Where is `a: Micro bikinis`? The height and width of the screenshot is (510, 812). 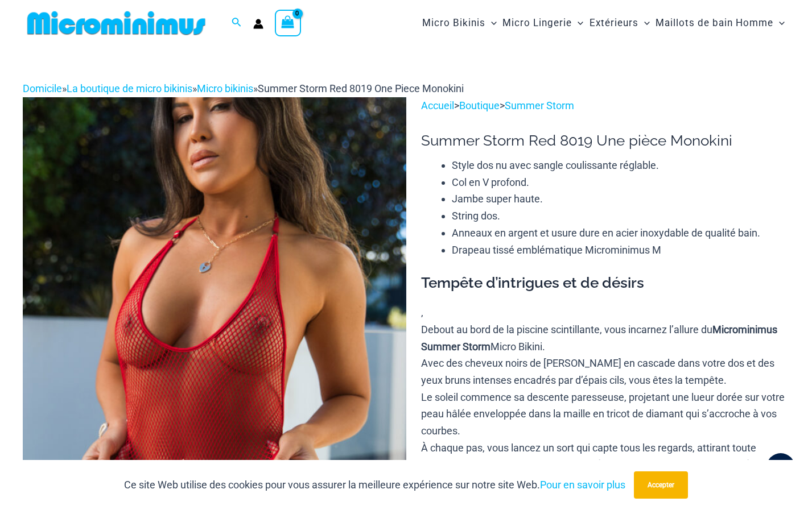
a: Micro bikinis is located at coordinates (225, 88).